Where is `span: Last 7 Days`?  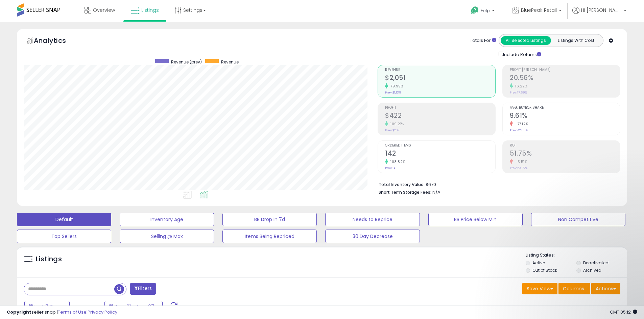
span: Last 7 Days is located at coordinates (48, 306).